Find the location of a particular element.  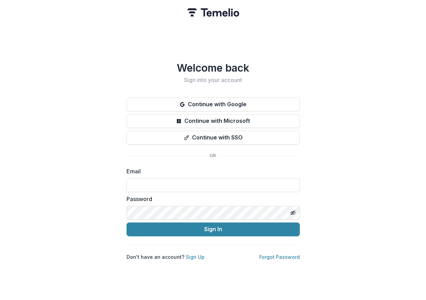

a: Forgot Password is located at coordinates (279, 257).